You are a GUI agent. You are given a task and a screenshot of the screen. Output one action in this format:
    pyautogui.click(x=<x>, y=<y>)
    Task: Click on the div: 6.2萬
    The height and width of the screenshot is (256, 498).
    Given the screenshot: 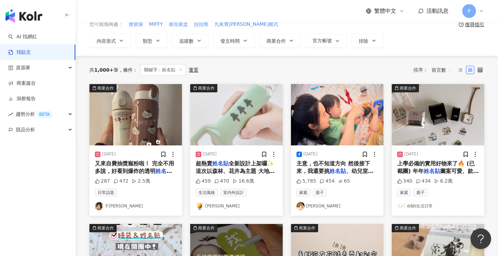 What is the action you would take?
    pyautogui.click(x=443, y=181)
    